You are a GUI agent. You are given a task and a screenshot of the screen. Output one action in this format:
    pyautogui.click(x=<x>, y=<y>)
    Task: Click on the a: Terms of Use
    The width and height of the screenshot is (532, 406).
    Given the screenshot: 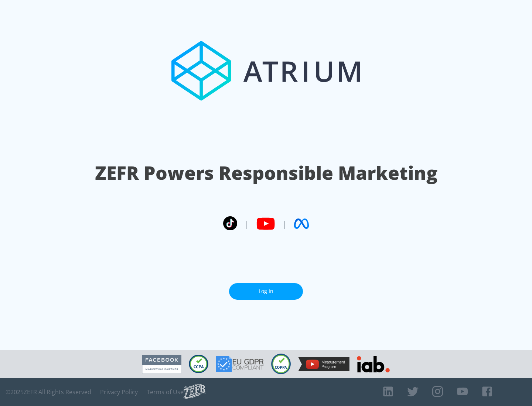 What is the action you would take?
    pyautogui.click(x=165, y=392)
    